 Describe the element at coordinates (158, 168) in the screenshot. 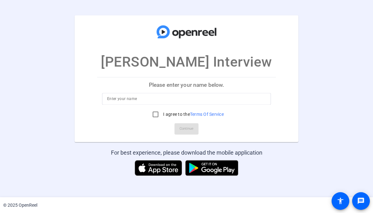

I see `img: Download on the App Store` at that location.